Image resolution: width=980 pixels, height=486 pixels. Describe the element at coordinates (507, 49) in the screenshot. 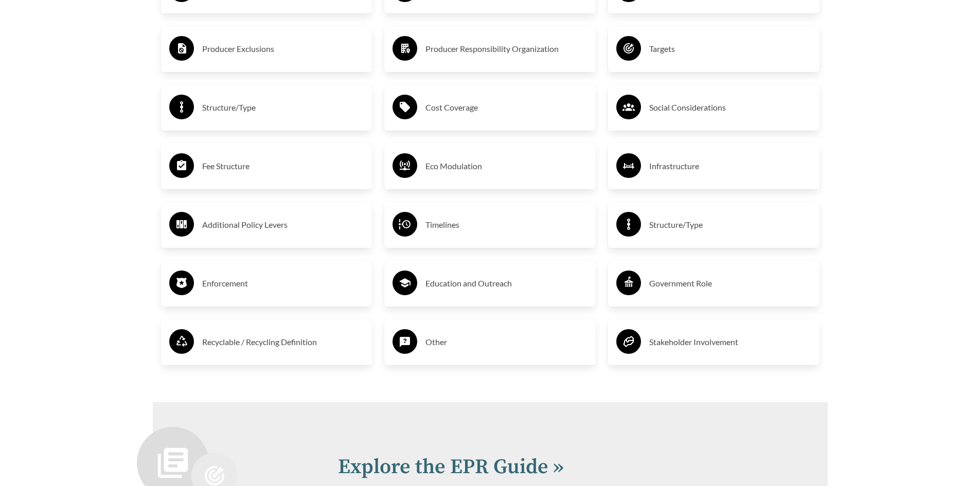

I see `h3: Producer Responsibility Organization` at that location.